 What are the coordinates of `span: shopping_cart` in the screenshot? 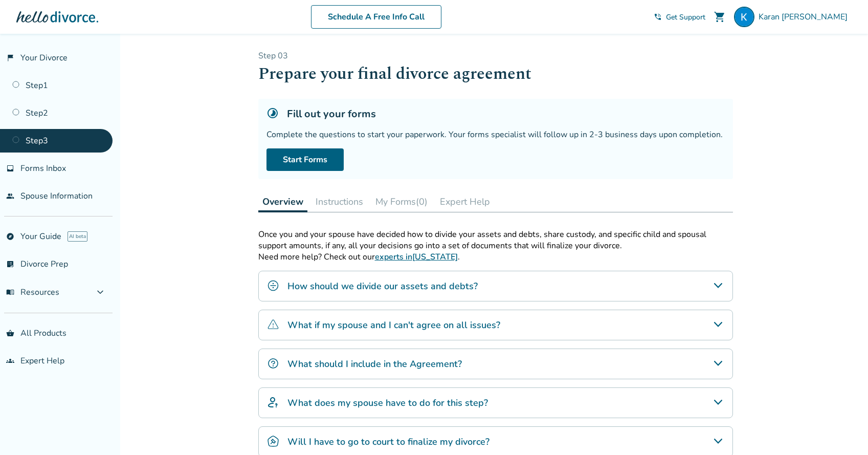 It's located at (720, 17).